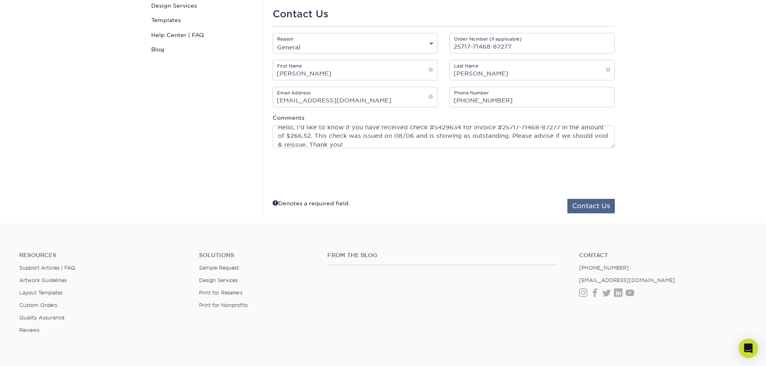 The image size is (766, 366). Describe the element at coordinates (288, 118) in the screenshot. I see `label: Comments` at that location.